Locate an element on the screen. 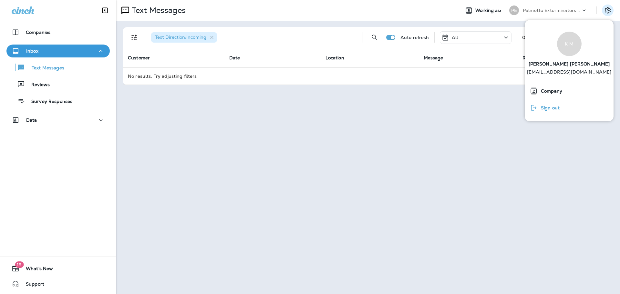 This screenshot has height=294, width=620. div: Text Direction:Incoming is located at coordinates (184, 37).